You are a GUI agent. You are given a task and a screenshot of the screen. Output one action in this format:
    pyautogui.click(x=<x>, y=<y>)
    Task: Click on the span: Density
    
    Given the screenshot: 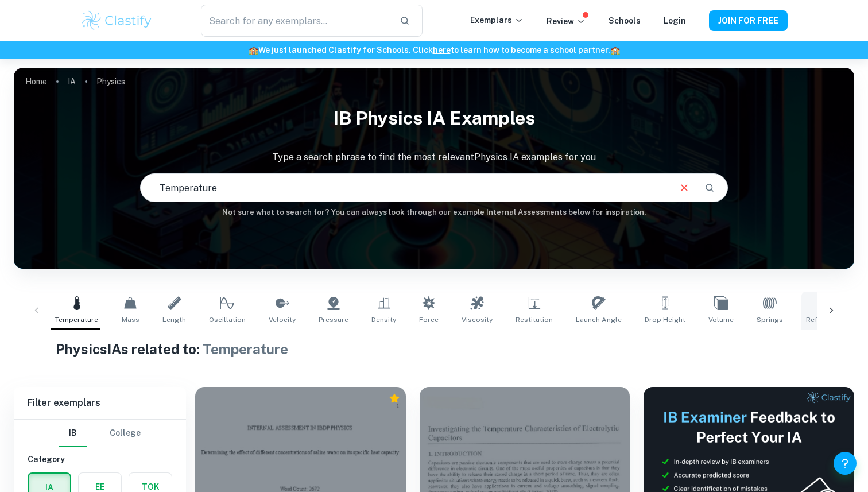 What is the action you would take?
    pyautogui.click(x=383, y=320)
    